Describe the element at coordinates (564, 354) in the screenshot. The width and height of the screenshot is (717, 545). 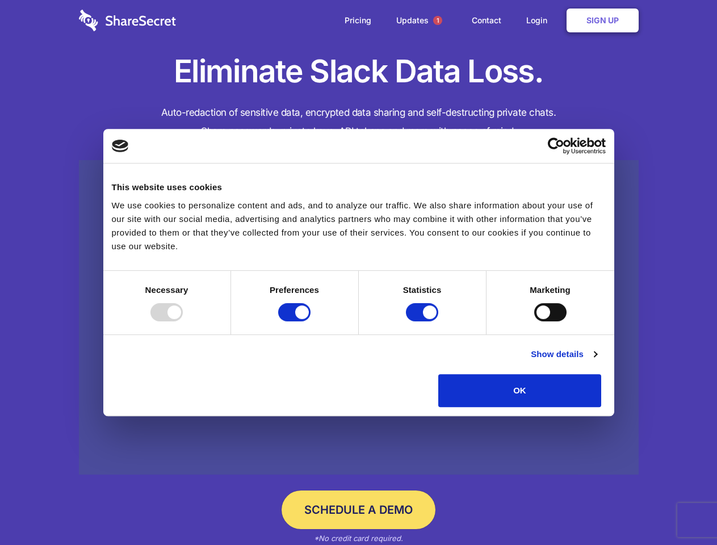
I see `a: Show details` at that location.